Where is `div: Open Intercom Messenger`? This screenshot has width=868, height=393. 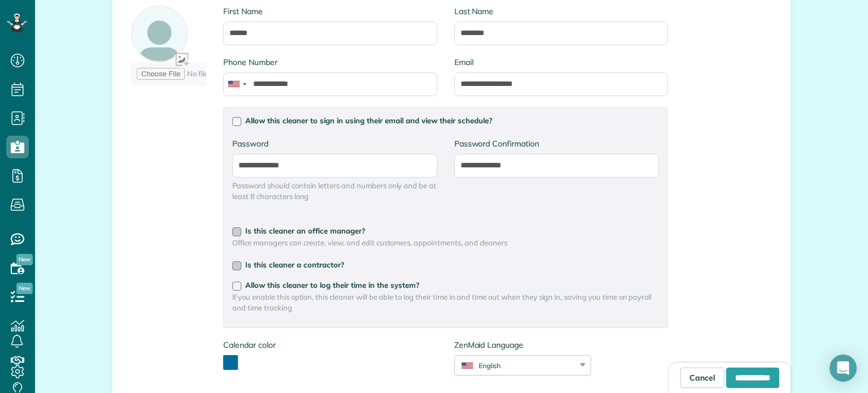 div: Open Intercom Messenger is located at coordinates (843, 368).